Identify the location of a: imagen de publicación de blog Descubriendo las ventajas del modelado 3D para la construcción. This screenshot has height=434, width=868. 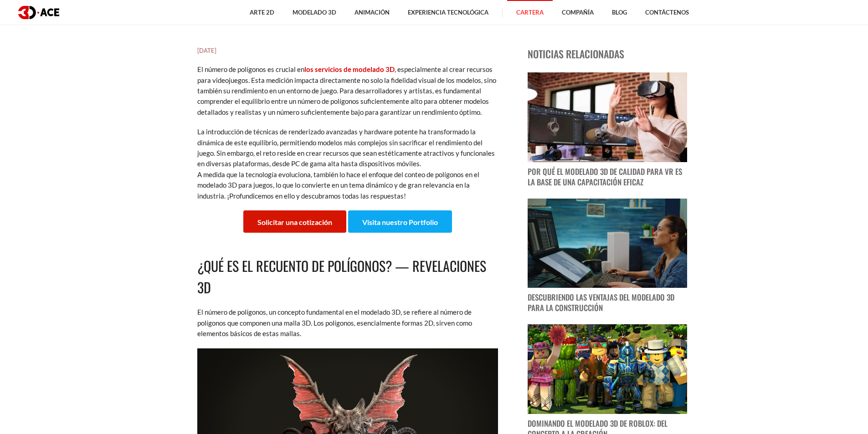
(607, 256).